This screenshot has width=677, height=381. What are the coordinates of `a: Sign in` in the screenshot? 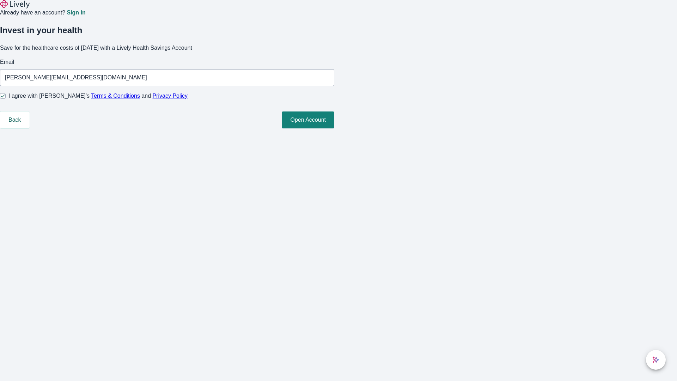 It's located at (76, 13).